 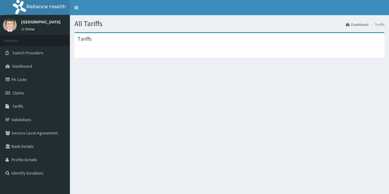 I want to click on img: User Image, so click(x=10, y=25).